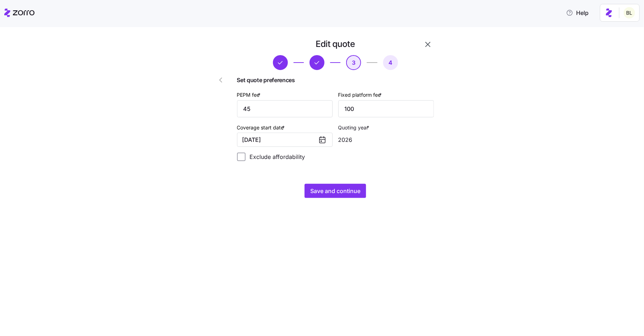 Image resolution: width=644 pixels, height=336 pixels. What do you see at coordinates (577, 13) in the screenshot?
I see `span: Help` at bounding box center [577, 13].